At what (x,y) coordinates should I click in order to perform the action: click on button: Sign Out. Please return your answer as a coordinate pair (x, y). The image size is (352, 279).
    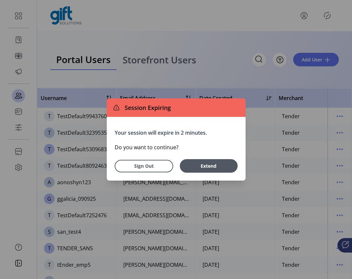
    Looking at the image, I should click on (144, 166).